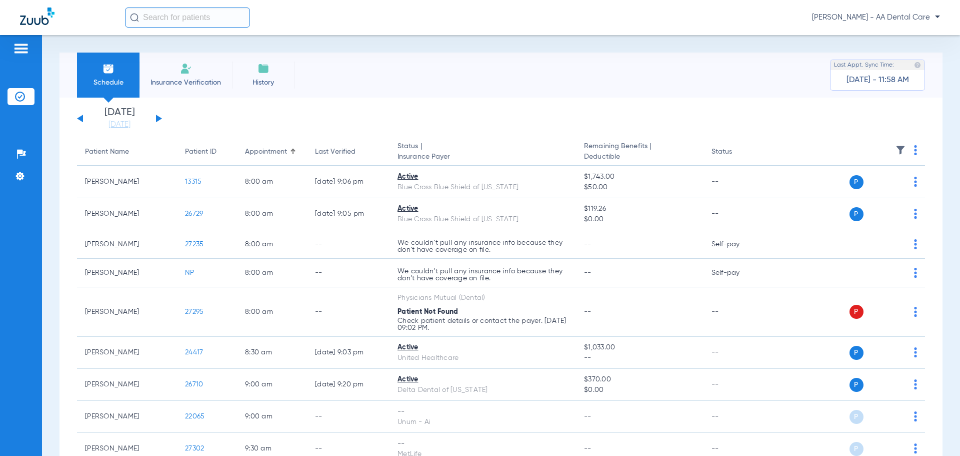  I want to click on th: Status, so click(737, 152).